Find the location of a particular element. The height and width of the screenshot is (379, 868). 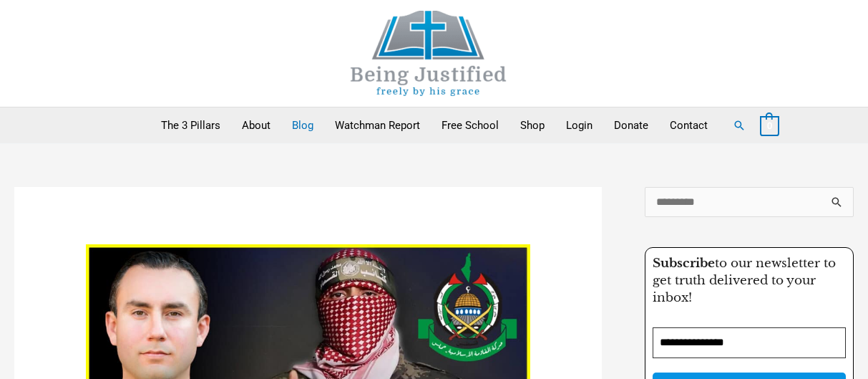

nav: Primary Site Navigation is located at coordinates (434, 125).